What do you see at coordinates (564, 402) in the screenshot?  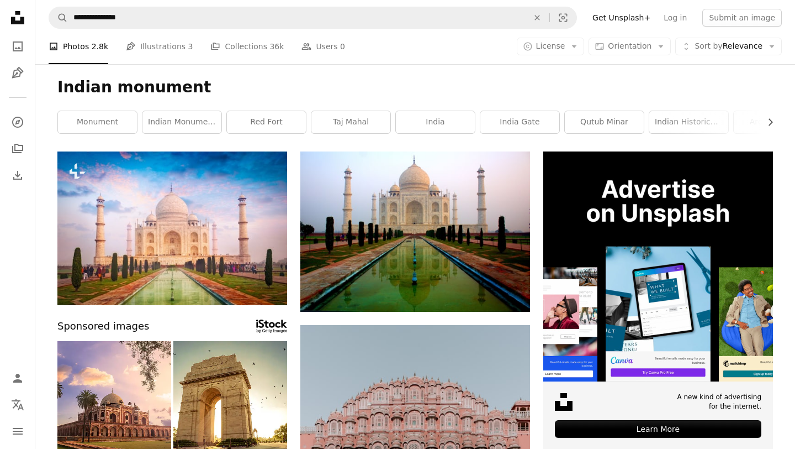 I see `img: file-1631678316303-ed18b8b5cb9cimage` at bounding box center [564, 402].